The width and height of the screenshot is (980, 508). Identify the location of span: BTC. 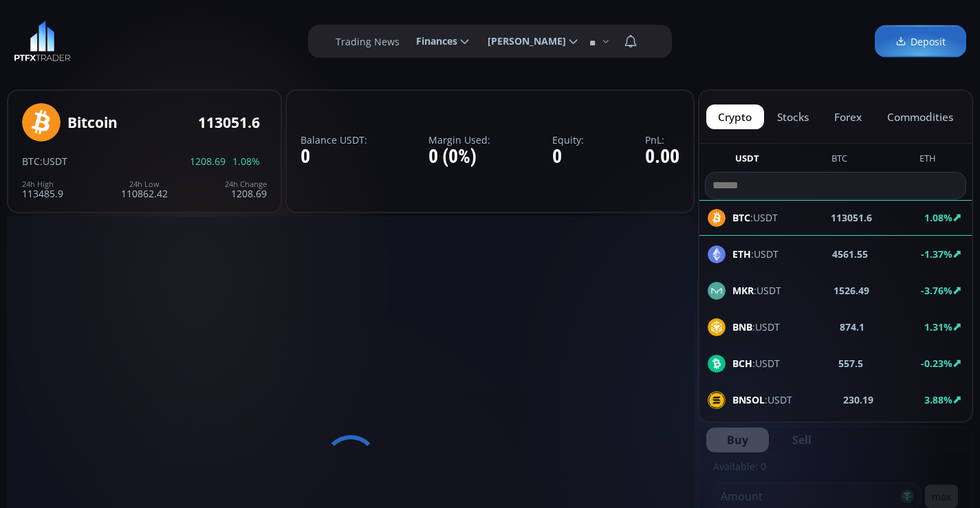
(31, 161).